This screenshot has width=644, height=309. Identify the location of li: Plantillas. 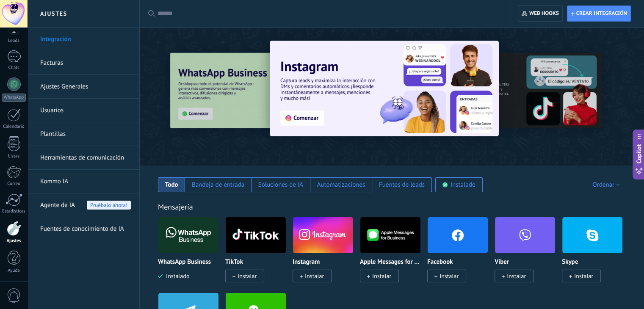
(83, 134).